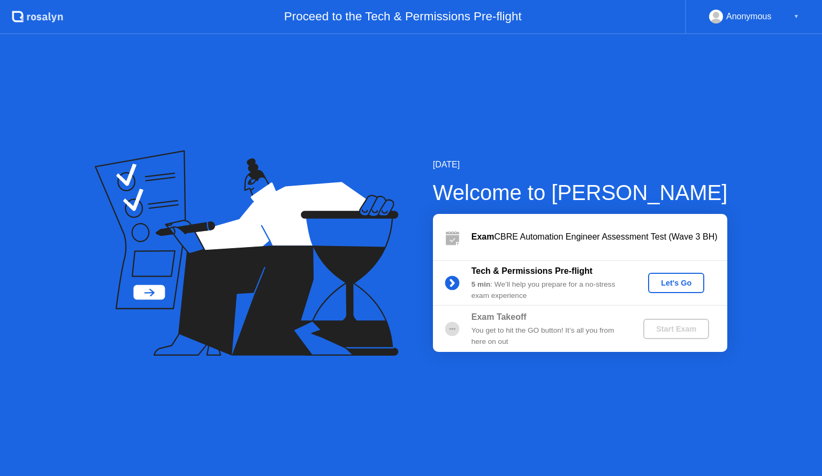  I want to click on div: Start Exam, so click(676, 329).